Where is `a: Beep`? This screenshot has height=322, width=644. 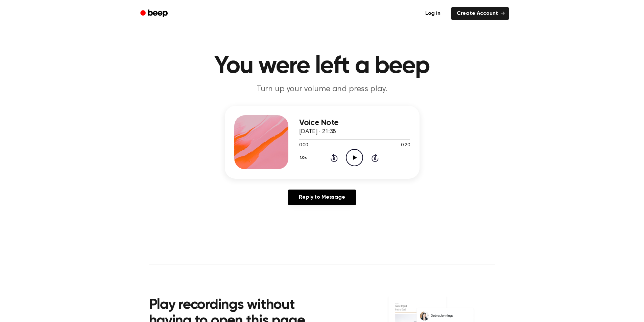
a: Beep is located at coordinates (154, 14).